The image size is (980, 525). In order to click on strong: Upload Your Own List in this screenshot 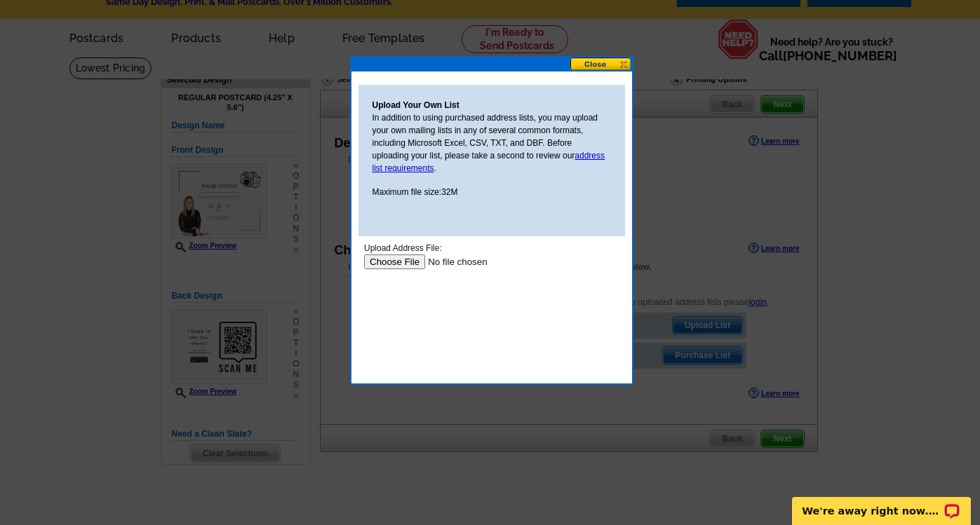, I will do `click(416, 105)`.